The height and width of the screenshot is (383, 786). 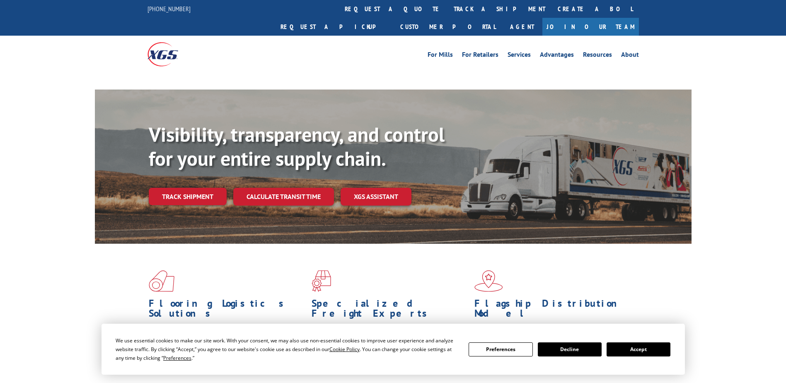 I want to click on a: XGS ASSISTANT, so click(x=376, y=197).